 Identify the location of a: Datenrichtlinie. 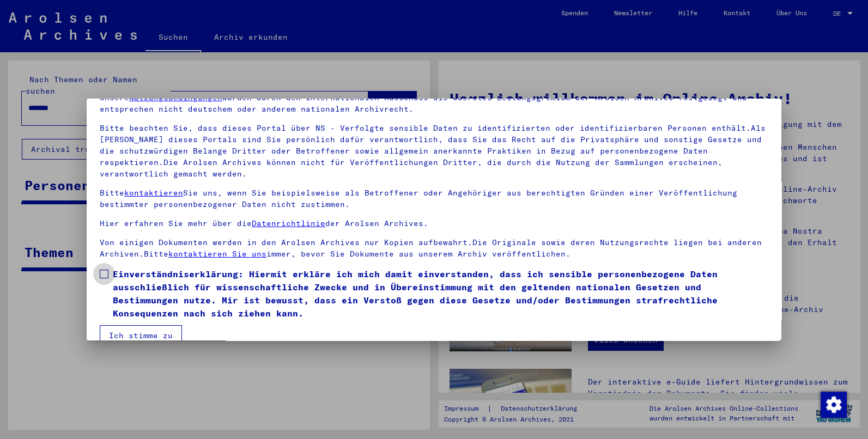
(288, 223).